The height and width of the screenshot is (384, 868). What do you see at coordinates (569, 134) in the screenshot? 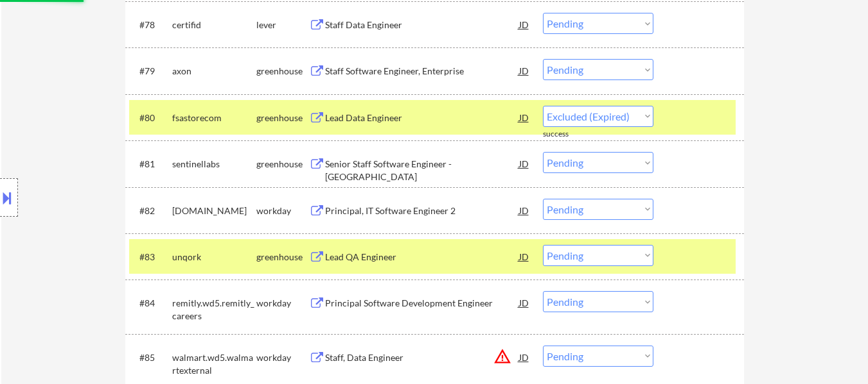
I see `div: success` at bounding box center [569, 134].